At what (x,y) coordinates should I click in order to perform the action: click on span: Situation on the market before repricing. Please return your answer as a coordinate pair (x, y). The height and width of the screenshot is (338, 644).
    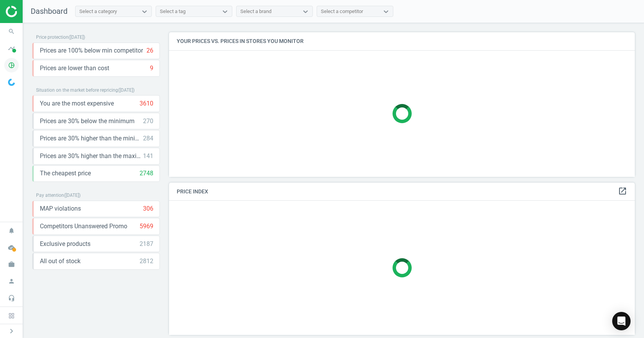
    Looking at the image, I should click on (77, 90).